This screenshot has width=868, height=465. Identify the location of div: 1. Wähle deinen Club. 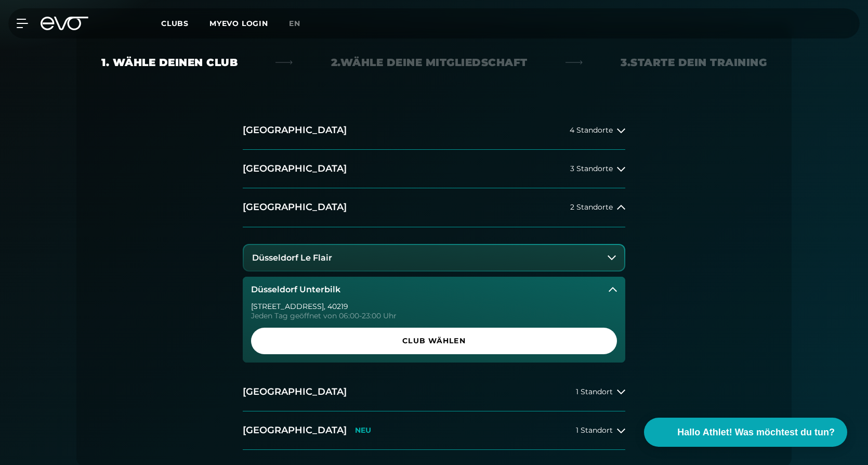
(169, 63).